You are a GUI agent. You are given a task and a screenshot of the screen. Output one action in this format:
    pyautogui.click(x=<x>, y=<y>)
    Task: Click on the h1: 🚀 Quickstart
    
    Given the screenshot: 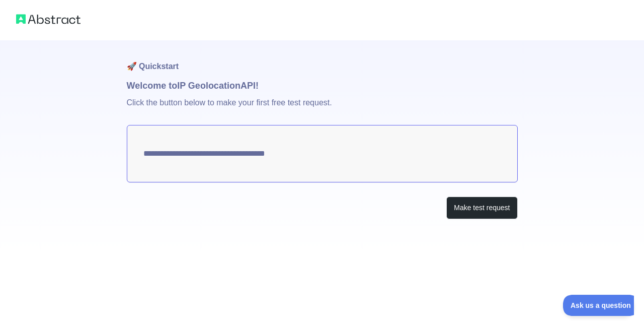 What is the action you would take?
    pyautogui.click(x=322, y=59)
    